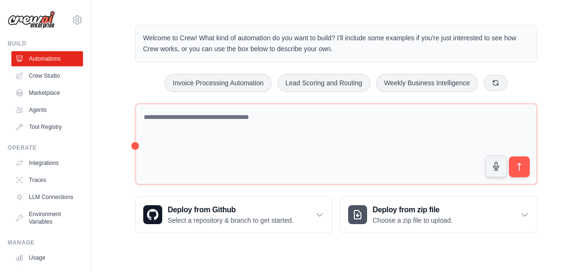 The height and width of the screenshot is (272, 581). Describe the element at coordinates (413, 210) in the screenshot. I see `h3: Deploy from zip file` at that location.